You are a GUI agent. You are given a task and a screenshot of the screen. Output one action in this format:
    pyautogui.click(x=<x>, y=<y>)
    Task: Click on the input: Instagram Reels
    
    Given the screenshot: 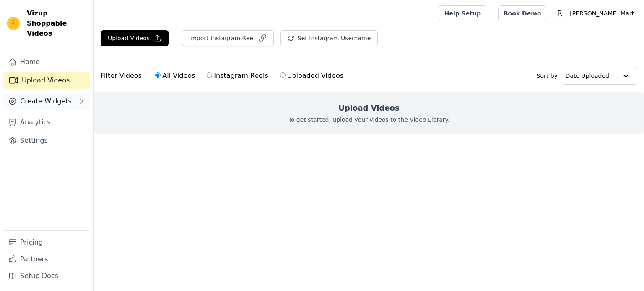 What is the action you would take?
    pyautogui.click(x=209, y=75)
    